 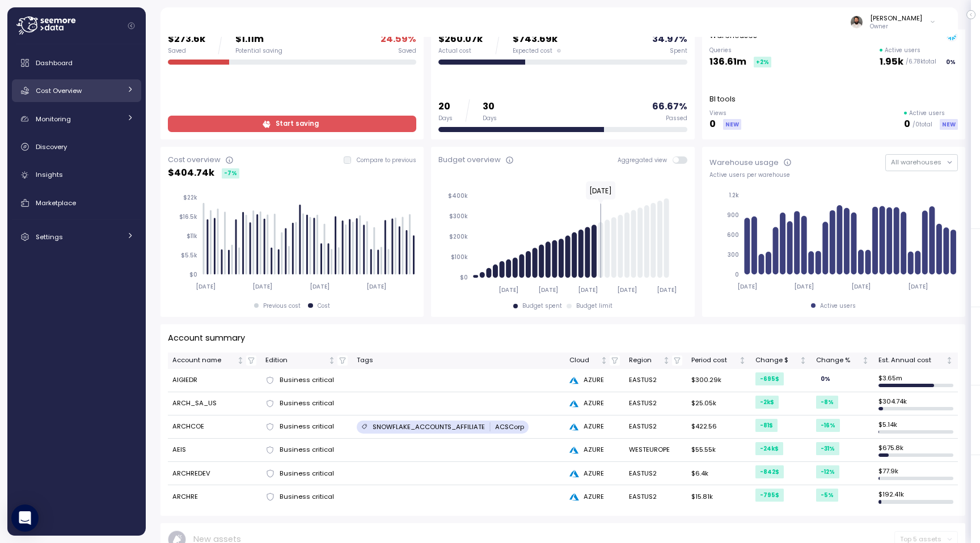 I want to click on th: Period costNot sorted, so click(x=718, y=360).